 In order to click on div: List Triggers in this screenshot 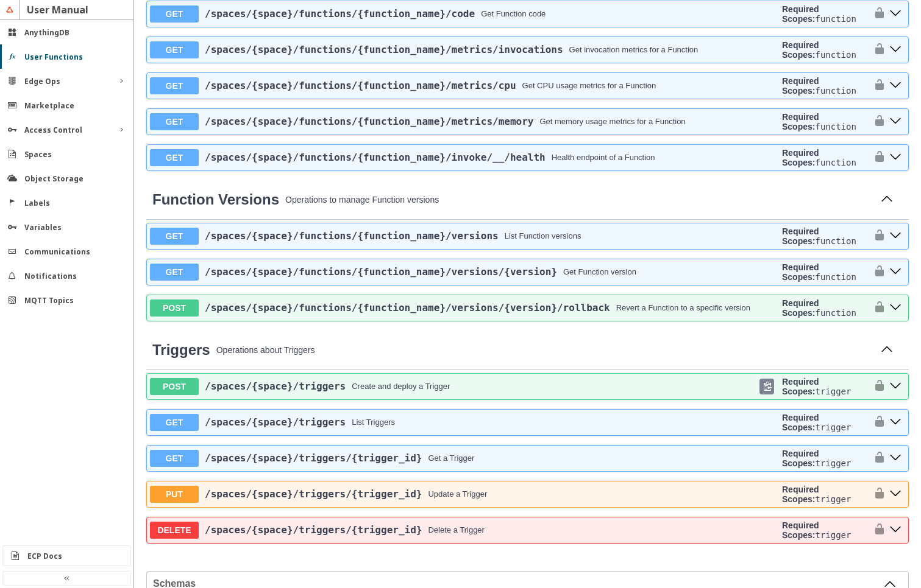, I will do `click(373, 422)`.